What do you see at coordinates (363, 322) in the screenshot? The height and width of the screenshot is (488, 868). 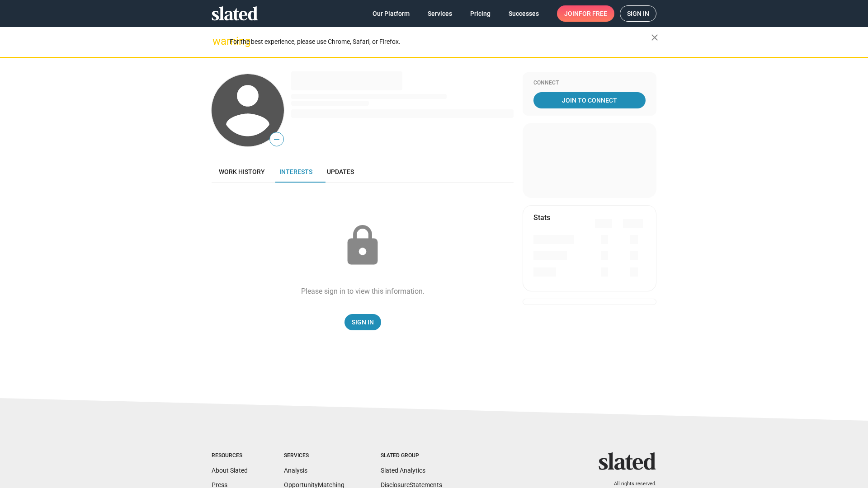 I see `a: Sign In` at bounding box center [363, 322].